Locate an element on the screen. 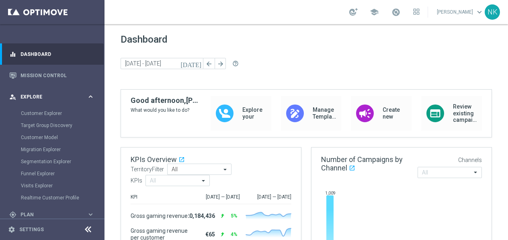 This screenshot has height=240, width=508. div: Target Group Discovery is located at coordinates (62, 125).